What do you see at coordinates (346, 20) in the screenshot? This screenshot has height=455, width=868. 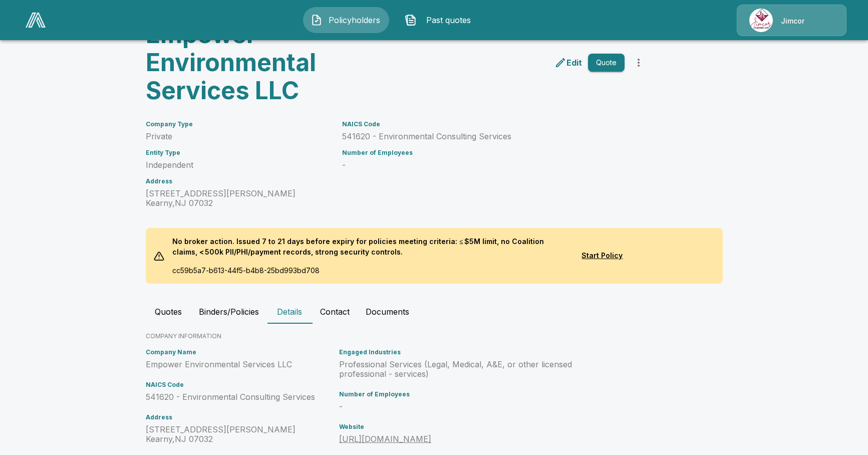 I see `a: Policyholders IconPolicyholders` at bounding box center [346, 20].